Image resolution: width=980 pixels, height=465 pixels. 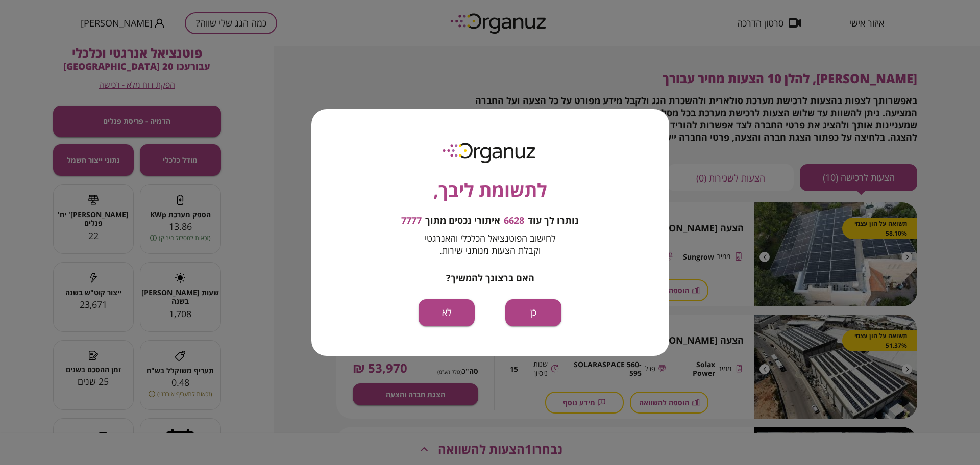 I want to click on span: נותרו לך עוד, so click(x=553, y=221).